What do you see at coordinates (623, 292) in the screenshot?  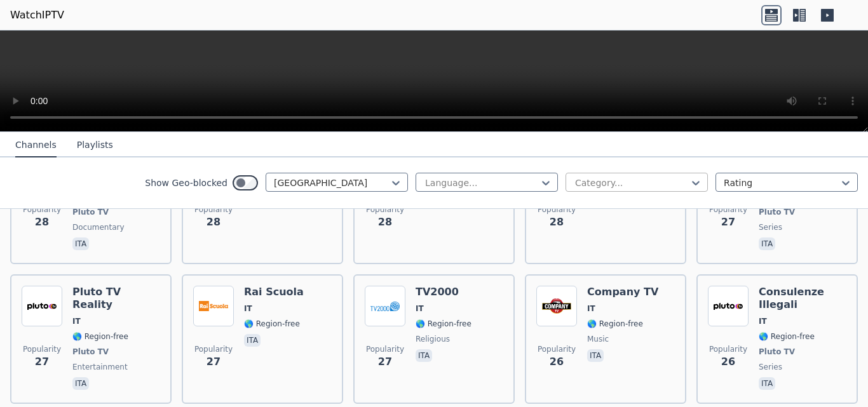 I see `h6: Company TV` at bounding box center [623, 292].